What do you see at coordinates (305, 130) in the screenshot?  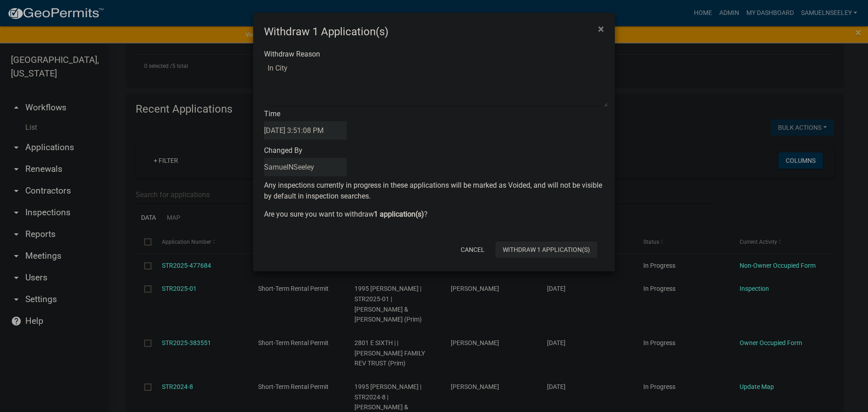 I see `input: DateTime` at bounding box center [305, 130].